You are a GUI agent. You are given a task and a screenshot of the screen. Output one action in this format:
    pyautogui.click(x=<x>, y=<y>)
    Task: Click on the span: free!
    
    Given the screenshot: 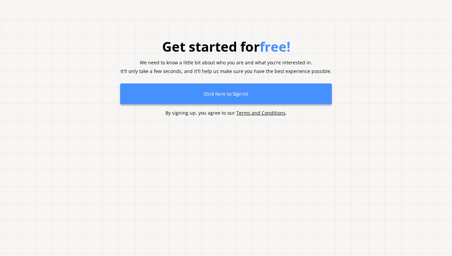 What is the action you would take?
    pyautogui.click(x=275, y=46)
    